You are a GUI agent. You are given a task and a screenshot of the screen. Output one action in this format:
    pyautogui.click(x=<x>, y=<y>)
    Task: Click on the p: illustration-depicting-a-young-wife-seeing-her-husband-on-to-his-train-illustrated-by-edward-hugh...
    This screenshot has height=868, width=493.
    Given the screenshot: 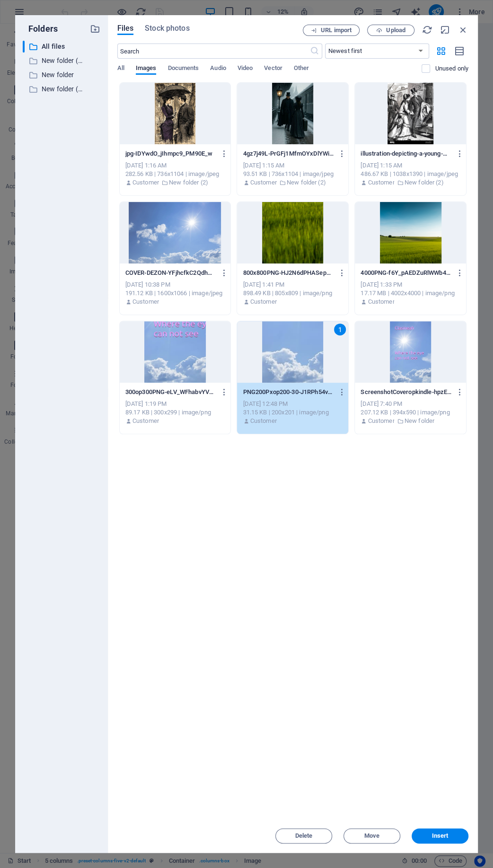 What is the action you would take?
    pyautogui.click(x=406, y=154)
    